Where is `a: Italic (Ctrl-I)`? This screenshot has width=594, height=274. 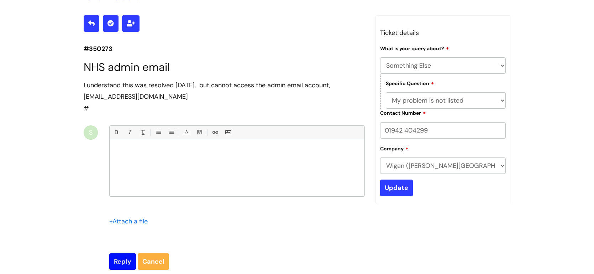 a: Italic (Ctrl-I) is located at coordinates (129, 132).